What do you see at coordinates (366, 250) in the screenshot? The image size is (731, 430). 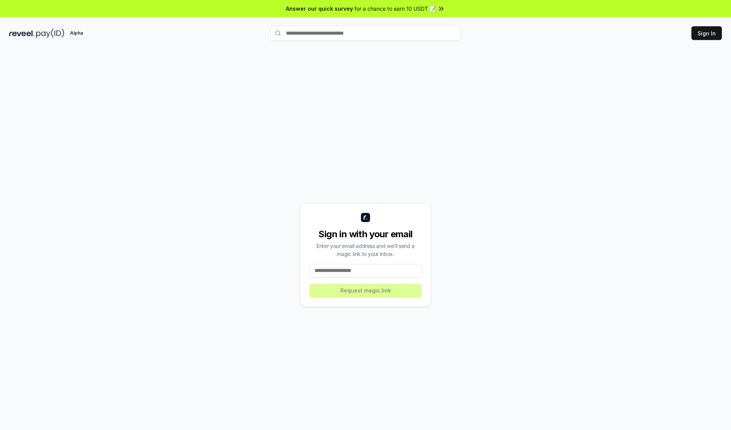 I see `div: Enter your email address and we’ll send a magic link to your inbox.` at bounding box center [366, 250].